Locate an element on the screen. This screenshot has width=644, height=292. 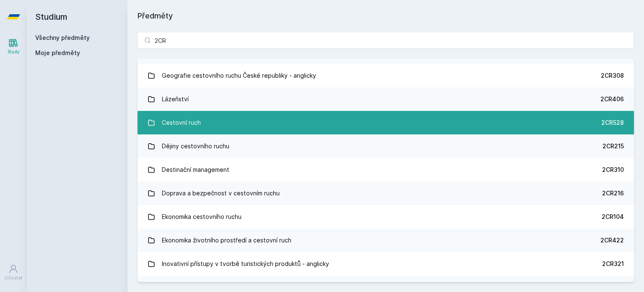
div: Geografie cestovního ruchu České republiky - anglicky is located at coordinates (239, 75).